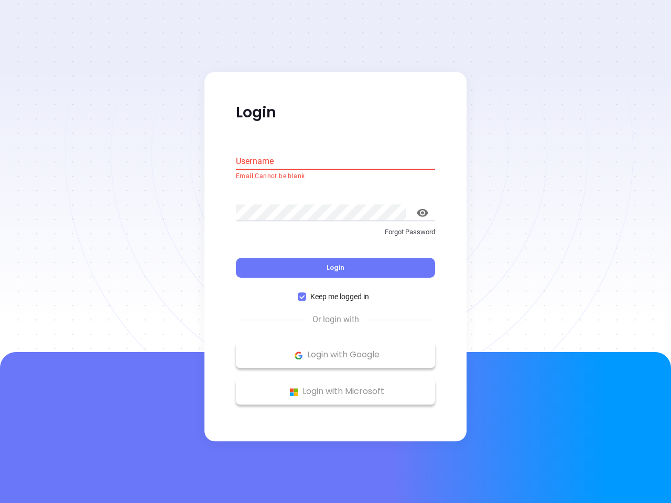 Image resolution: width=671 pixels, height=503 pixels. Describe the element at coordinates (340, 297) in the screenshot. I see `span: Keep me logged in` at that location.